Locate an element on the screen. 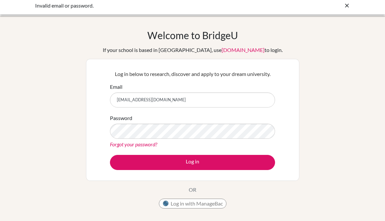  p: OR is located at coordinates (192, 189).